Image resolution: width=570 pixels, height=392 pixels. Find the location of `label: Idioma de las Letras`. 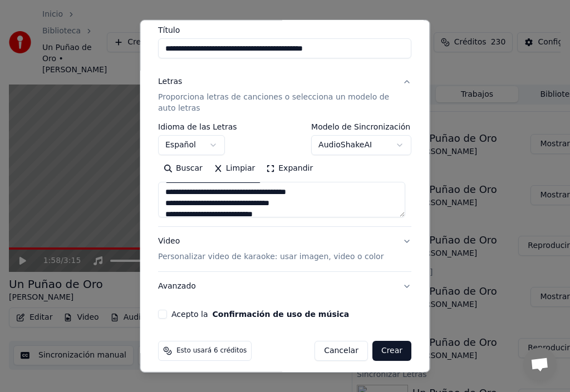

label: Idioma de las Letras is located at coordinates (198, 127).